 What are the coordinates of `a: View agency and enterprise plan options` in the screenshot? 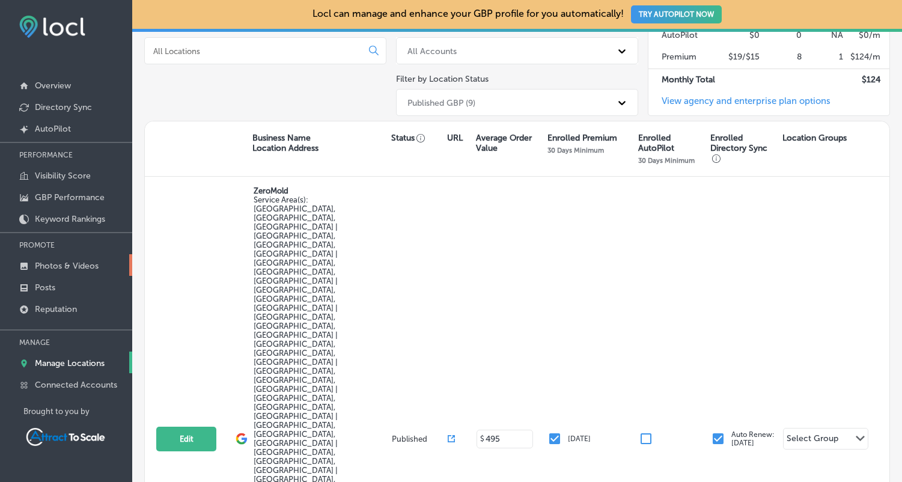 It's located at (739, 105).